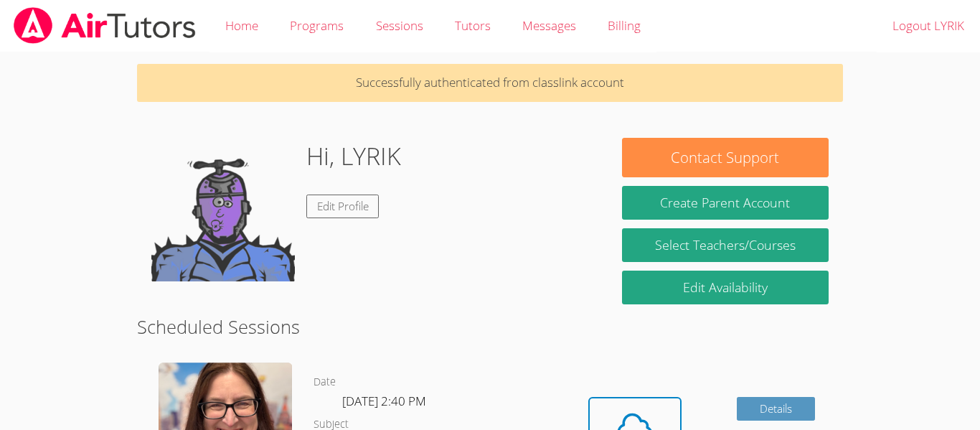 The image size is (980, 430). What do you see at coordinates (725, 244) in the screenshot?
I see `a: Select Teachers/Courses` at bounding box center [725, 244].